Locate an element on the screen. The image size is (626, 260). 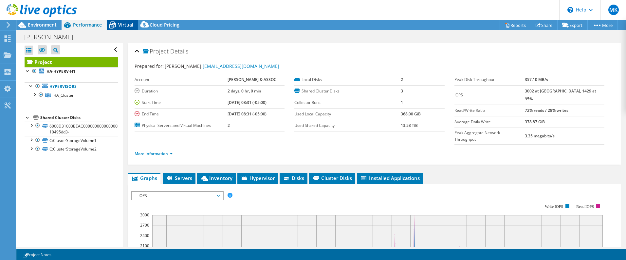
span: Performance is located at coordinates (87, 25).